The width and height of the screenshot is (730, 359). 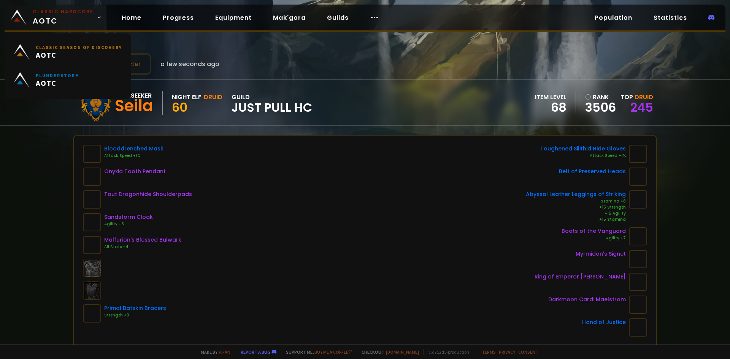 What do you see at coordinates (604, 322) in the screenshot?
I see `div: Hand of Justice` at bounding box center [604, 322].